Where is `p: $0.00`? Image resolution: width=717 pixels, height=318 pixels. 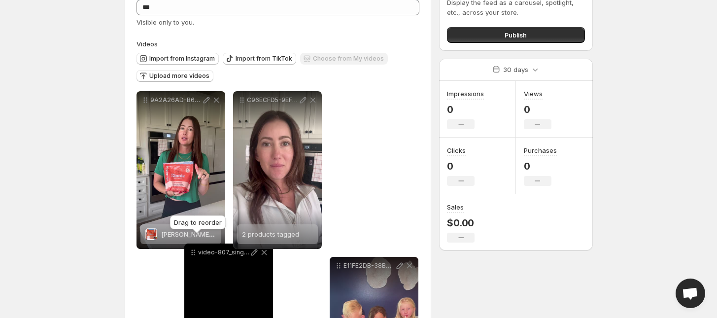 p: $0.00 is located at coordinates (461, 223).